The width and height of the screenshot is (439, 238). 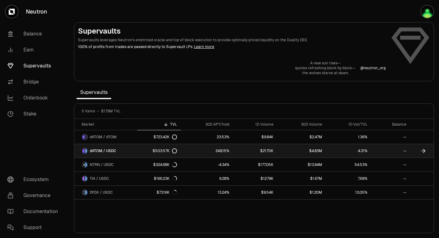 I want to click on div: 30D APY/hold, so click(x=207, y=125).